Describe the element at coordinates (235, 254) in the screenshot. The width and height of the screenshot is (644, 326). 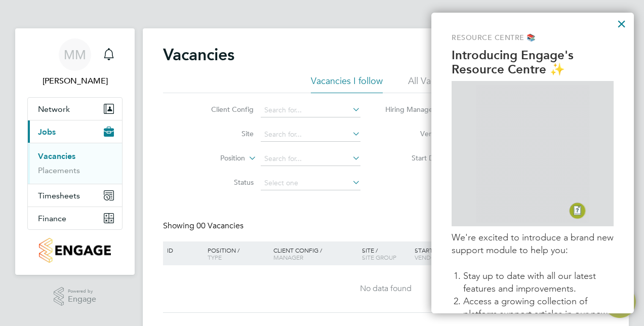
I see `div: Position /` at that location.